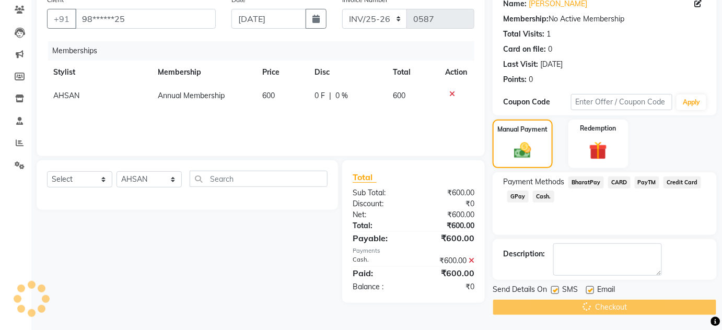 This screenshot has width=722, height=330. I want to click on span: SMS, so click(570, 290).